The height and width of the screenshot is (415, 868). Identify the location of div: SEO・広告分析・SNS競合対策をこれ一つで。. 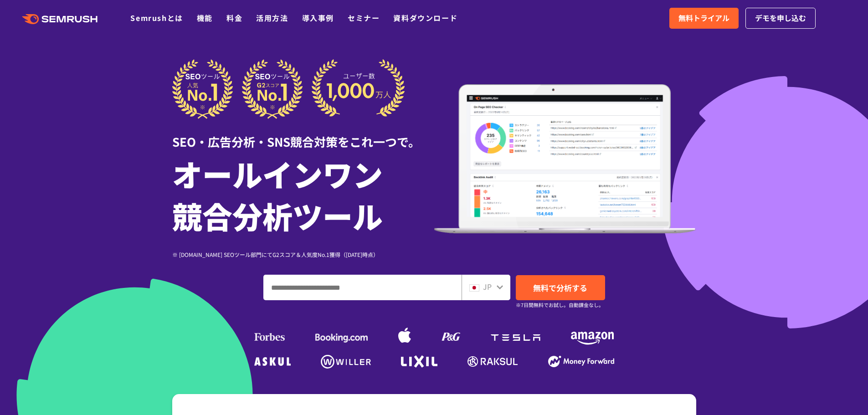
(303, 134).